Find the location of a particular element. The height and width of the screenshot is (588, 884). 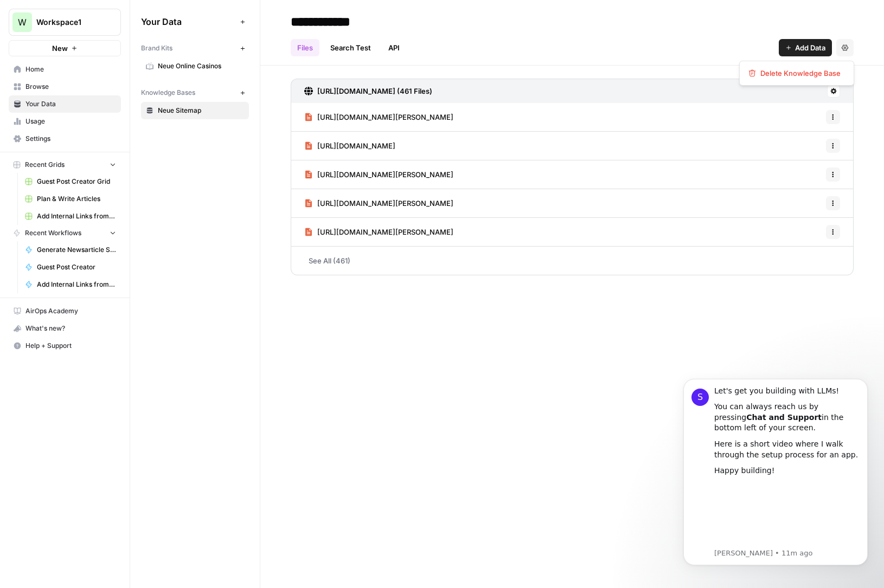

span: Neue Sitemap is located at coordinates (200, 110).